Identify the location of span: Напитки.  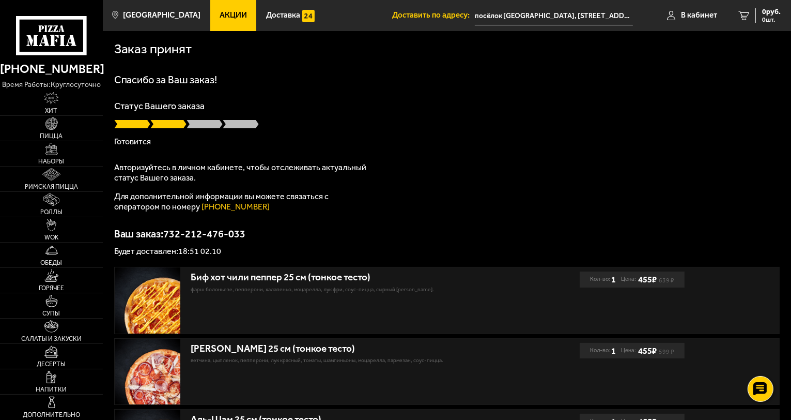
(52, 389).